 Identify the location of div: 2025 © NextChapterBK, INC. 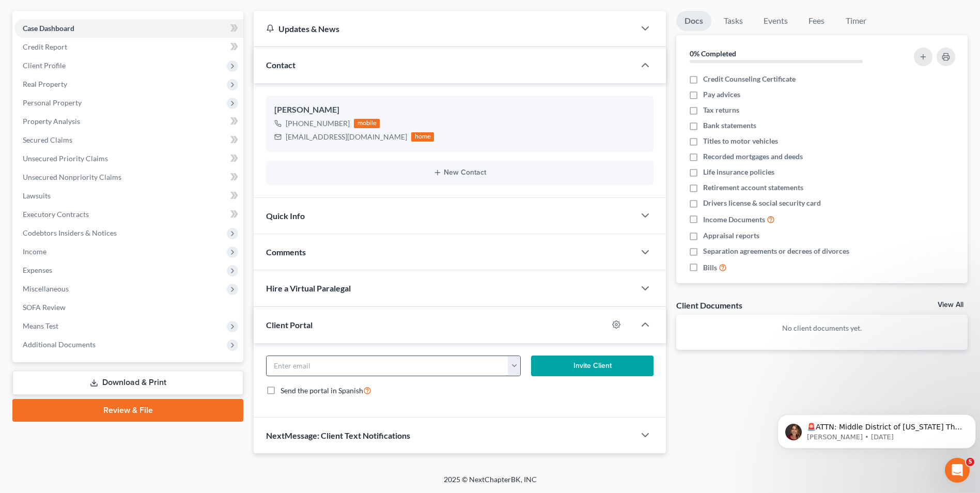
(490, 484).